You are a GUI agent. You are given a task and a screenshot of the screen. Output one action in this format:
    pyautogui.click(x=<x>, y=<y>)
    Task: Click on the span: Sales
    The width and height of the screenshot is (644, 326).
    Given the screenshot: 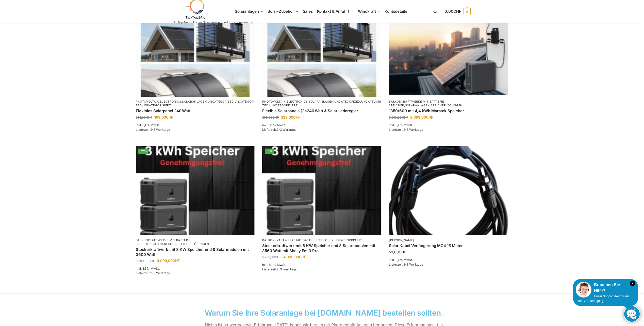 What is the action you would take?
    pyautogui.click(x=308, y=11)
    